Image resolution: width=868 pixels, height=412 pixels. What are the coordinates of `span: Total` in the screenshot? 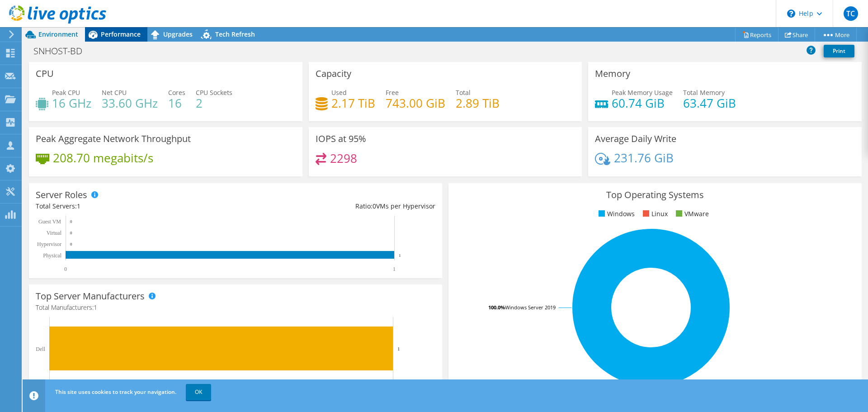 It's located at (463, 92).